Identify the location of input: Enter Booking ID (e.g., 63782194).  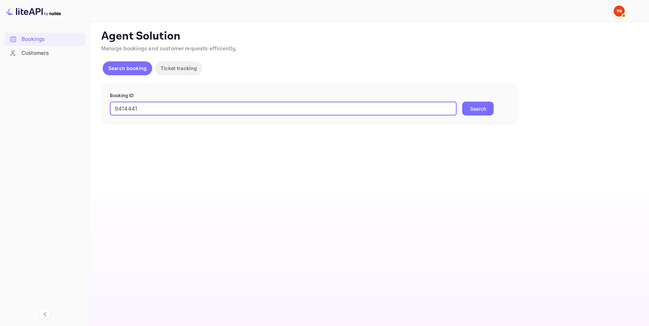
(283, 109).